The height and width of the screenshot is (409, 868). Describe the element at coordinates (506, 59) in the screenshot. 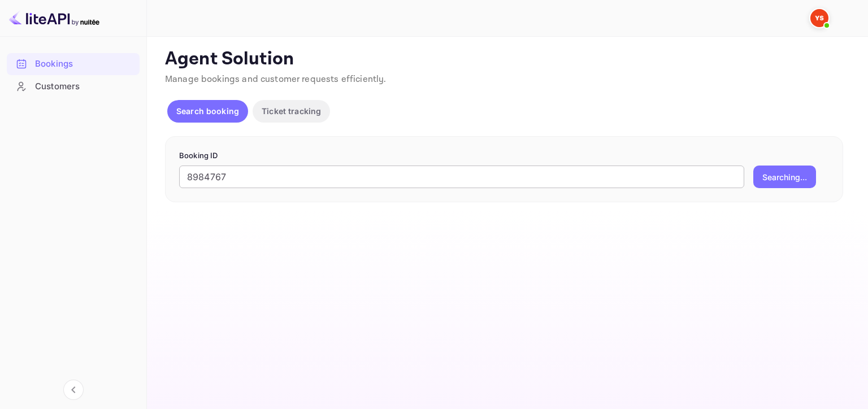

I see `p: Agent Solution` at that location.